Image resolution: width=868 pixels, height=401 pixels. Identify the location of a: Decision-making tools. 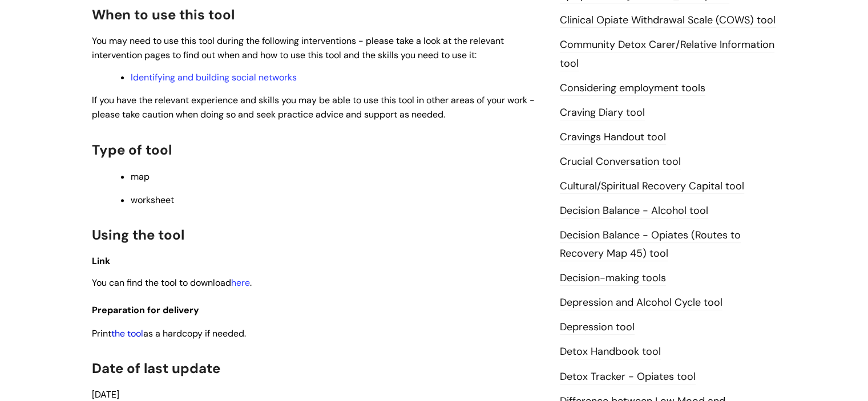
(613, 279).